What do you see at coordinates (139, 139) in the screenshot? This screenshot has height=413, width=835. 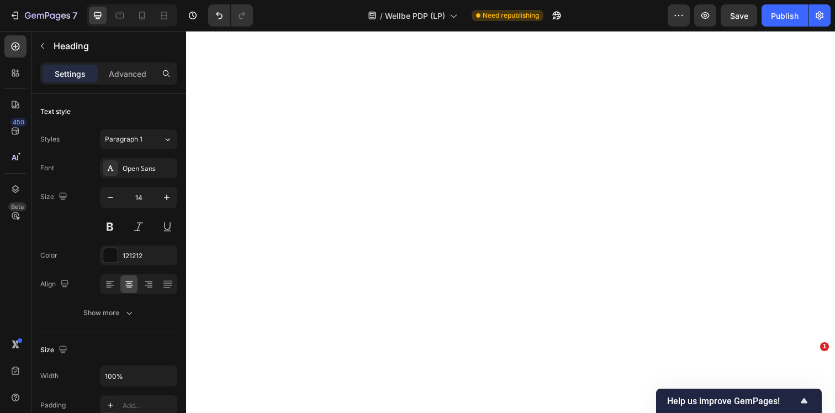 I see `button: Paragraph 1` at bounding box center [139, 139].